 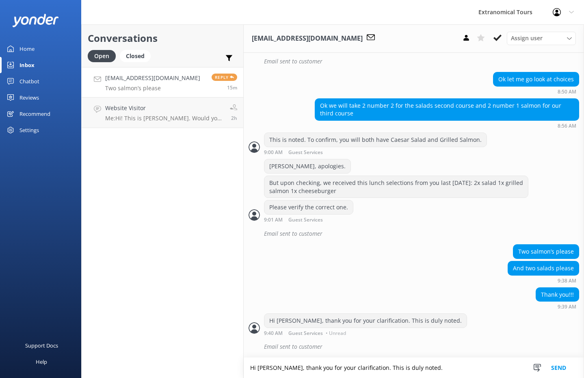 What do you see at coordinates (414, 61) in the screenshot?
I see `div: 2025-09-09T15:44:21.377` at bounding box center [414, 61].